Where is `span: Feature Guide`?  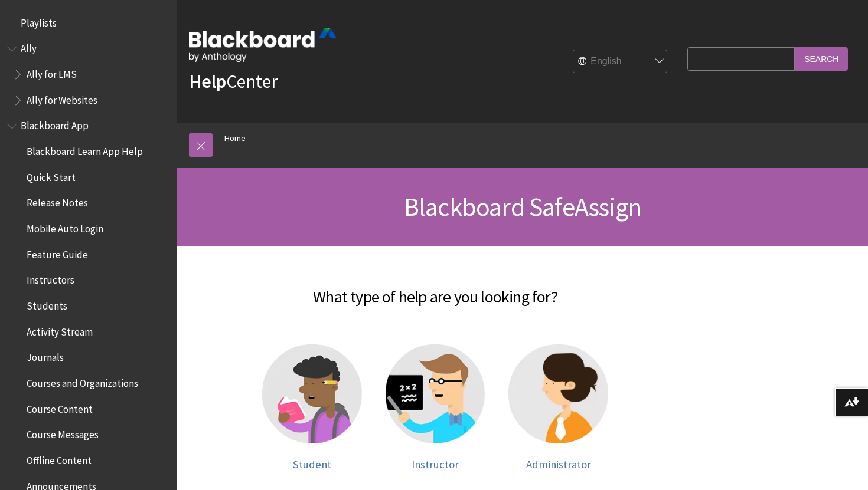 span: Feature Guide is located at coordinates (57, 253).